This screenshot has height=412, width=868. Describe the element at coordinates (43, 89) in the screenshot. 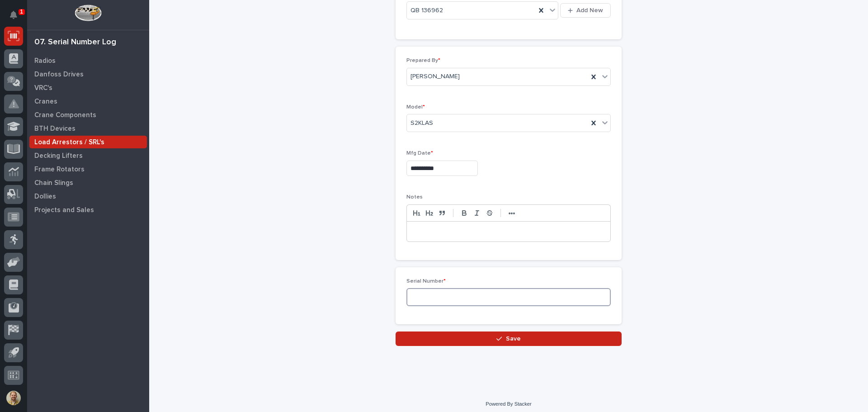

I see `p: VRC's` at that location.